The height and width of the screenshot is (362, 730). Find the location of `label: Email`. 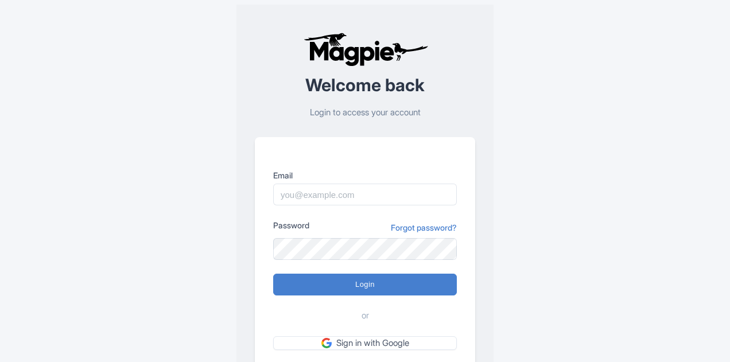

label: Email is located at coordinates (365, 175).